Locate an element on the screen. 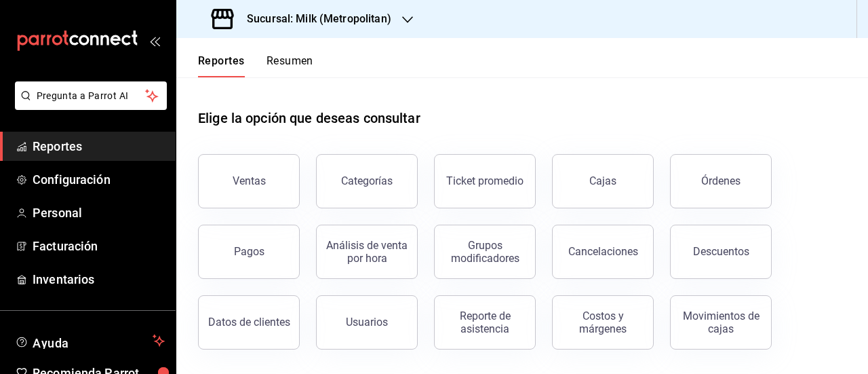 Image resolution: width=868 pixels, height=374 pixels. button: Ventas is located at coordinates (249, 181).